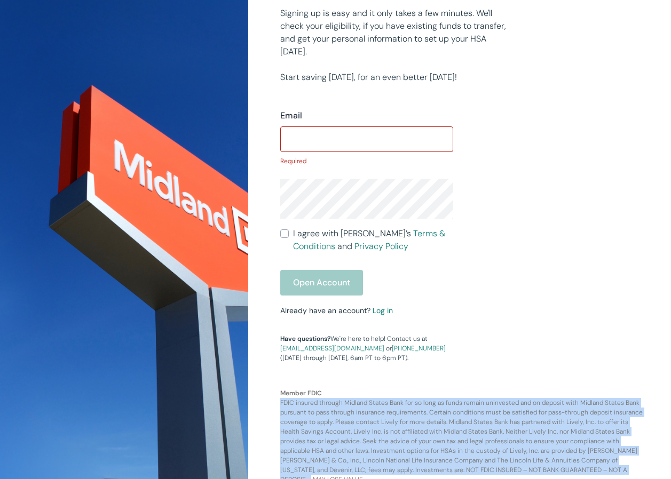  Describe the element at coordinates (291, 116) in the screenshot. I see `label: Email` at that location.